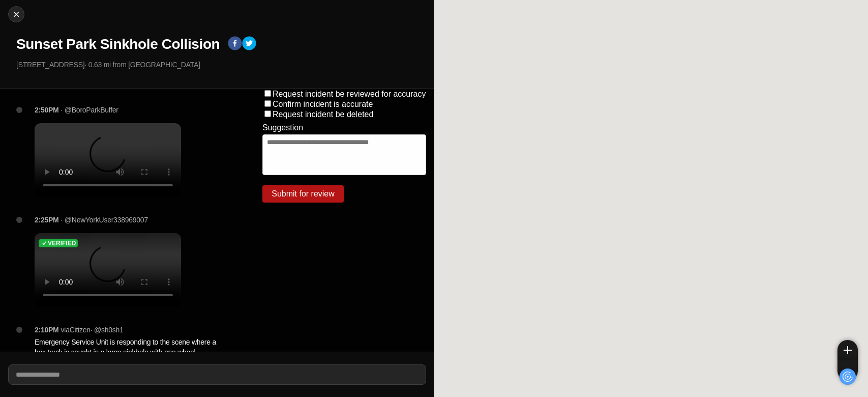 This screenshot has height=397, width=868. I want to click on p: 2:10PM, so click(47, 330).